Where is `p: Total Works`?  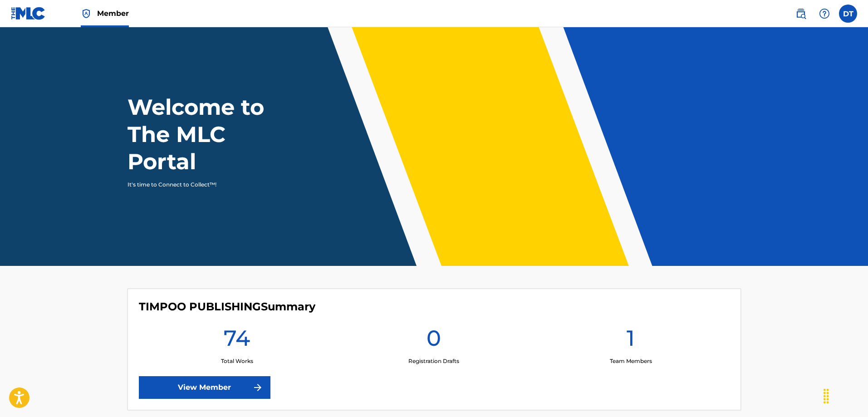
p: Total Works is located at coordinates (237, 361).